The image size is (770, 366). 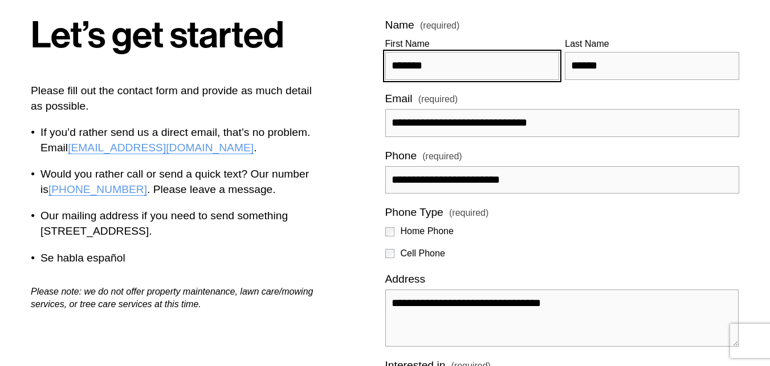 I want to click on span: Phone, so click(x=401, y=156).